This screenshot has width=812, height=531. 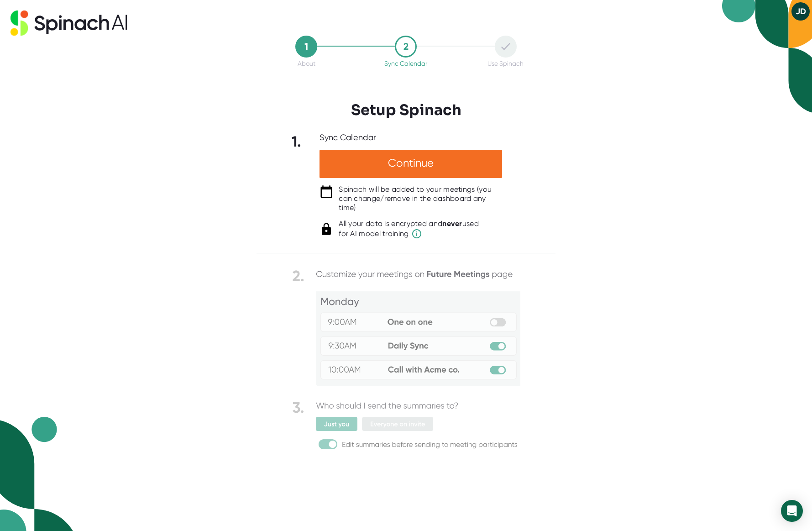 I want to click on div: All your data is encrypted and used, so click(x=409, y=229).